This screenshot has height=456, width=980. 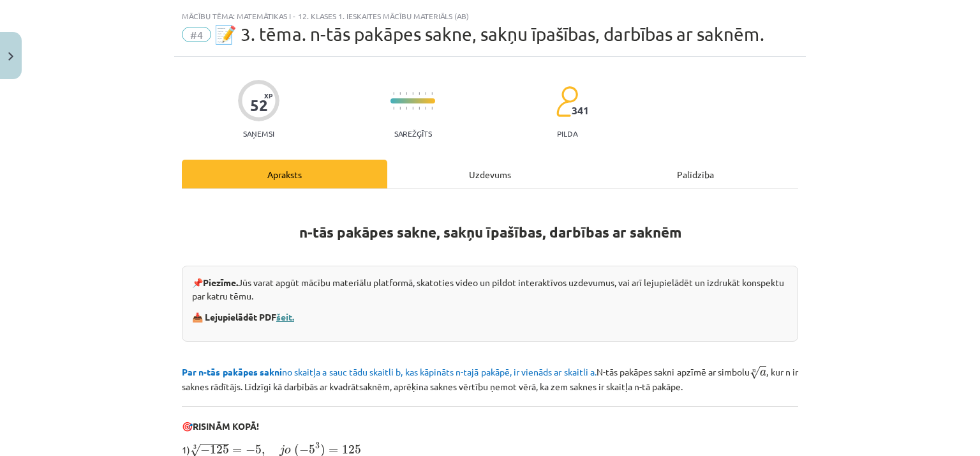 What do you see at coordinates (287, 451) in the screenshot?
I see `span: o` at bounding box center [287, 451].